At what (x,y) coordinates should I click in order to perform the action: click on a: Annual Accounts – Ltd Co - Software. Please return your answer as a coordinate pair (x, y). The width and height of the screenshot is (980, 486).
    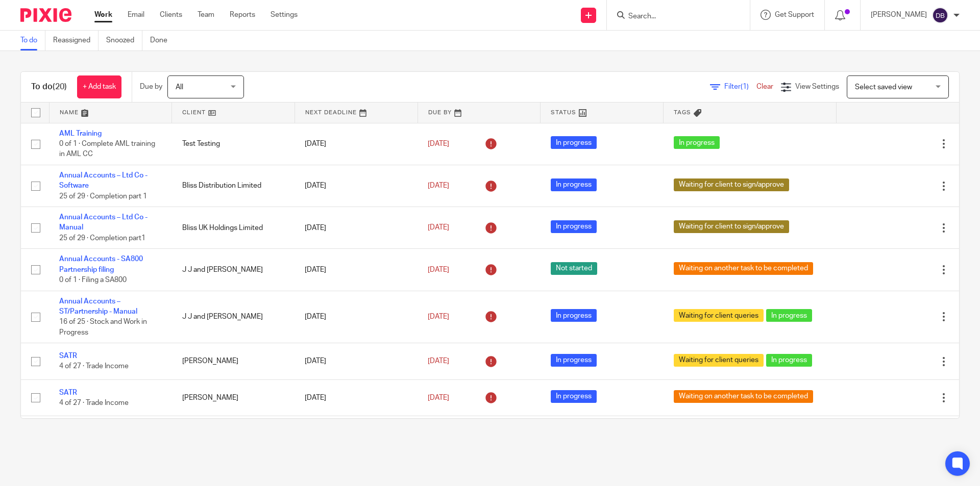
    Looking at the image, I should click on (103, 180).